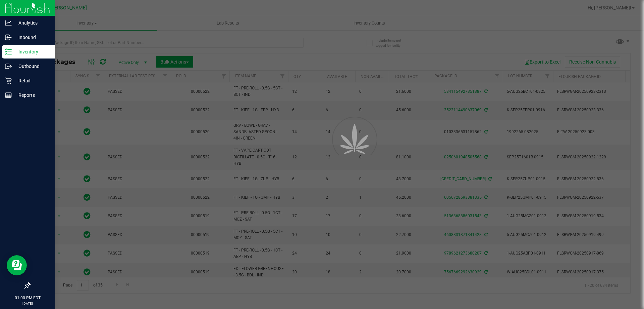 The width and height of the screenshot is (644, 309). Describe the element at coordinates (8, 66) in the screenshot. I see `inline-svg: Outbound` at that location.